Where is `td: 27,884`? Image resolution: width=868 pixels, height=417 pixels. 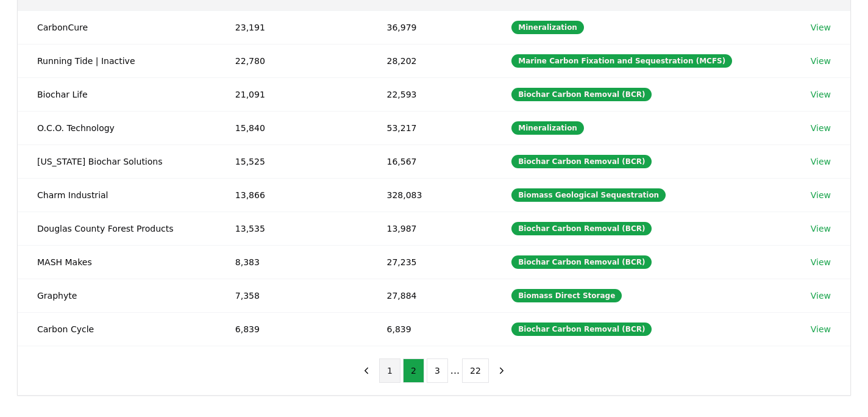
td: 27,884 is located at coordinates (430, 295).